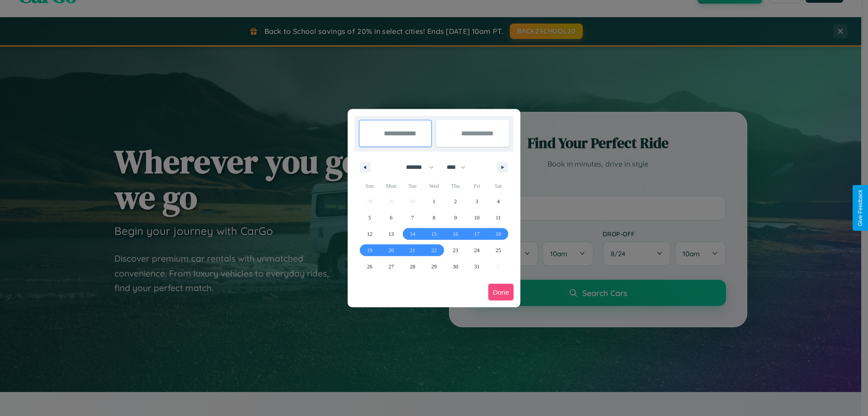 Image resolution: width=868 pixels, height=416 pixels. What do you see at coordinates (477, 218) in the screenshot?
I see `span: 10` at bounding box center [477, 218].